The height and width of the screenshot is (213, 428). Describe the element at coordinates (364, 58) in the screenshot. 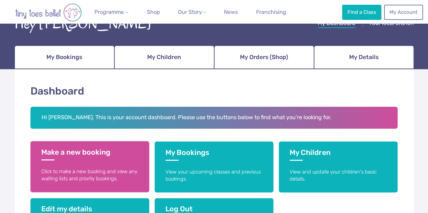

I see `a: My Details` at that location.